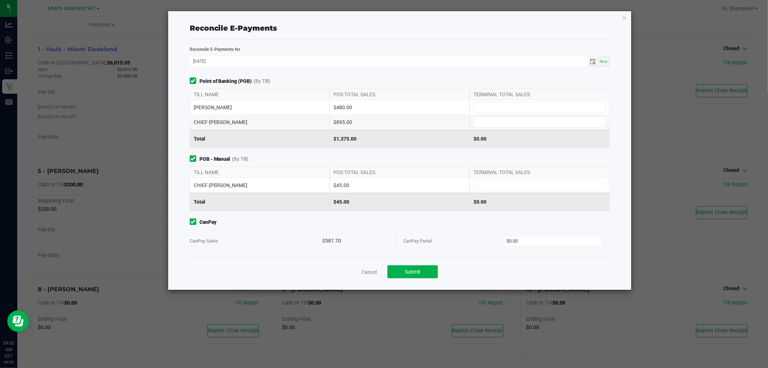 The height and width of the screenshot is (368, 768). I want to click on strong: Reconcile E-Payments for, so click(215, 49).